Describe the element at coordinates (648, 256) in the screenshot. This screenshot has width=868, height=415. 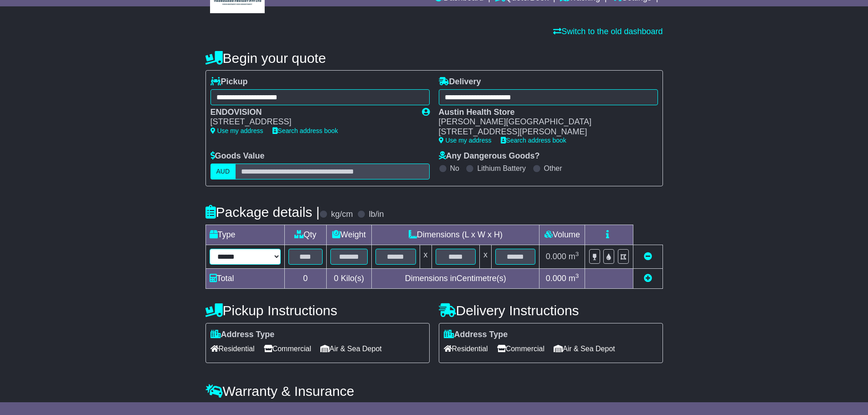
I see `a: Remove this item` at that location.